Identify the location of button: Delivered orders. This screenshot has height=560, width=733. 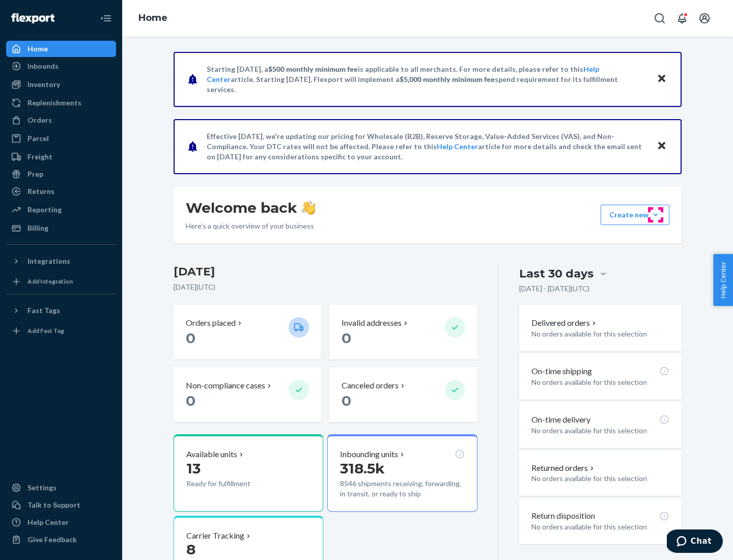
(565, 323).